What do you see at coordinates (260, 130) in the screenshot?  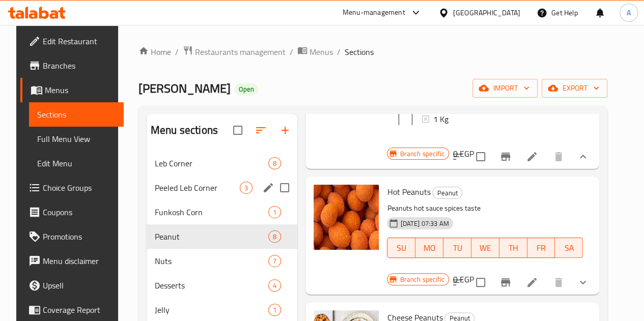 I see `span: Sort sections` at bounding box center [260, 130].